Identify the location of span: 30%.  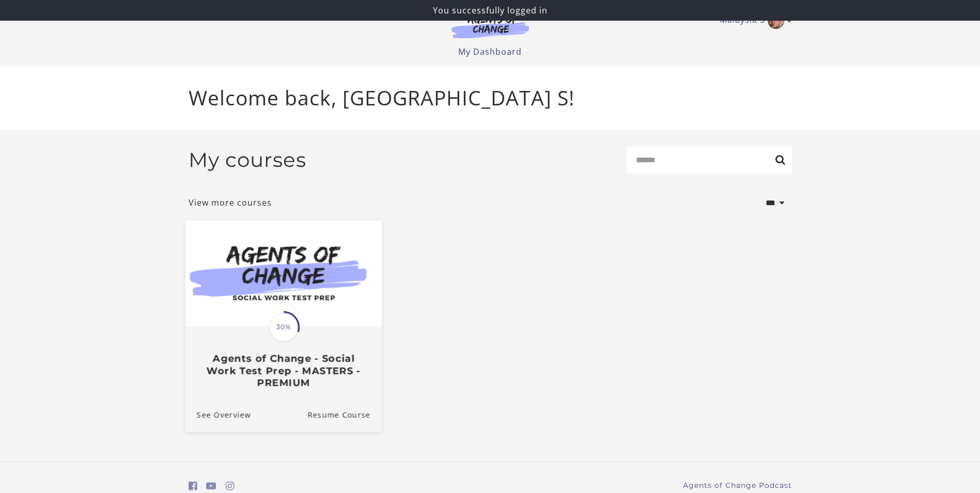
(284, 327).